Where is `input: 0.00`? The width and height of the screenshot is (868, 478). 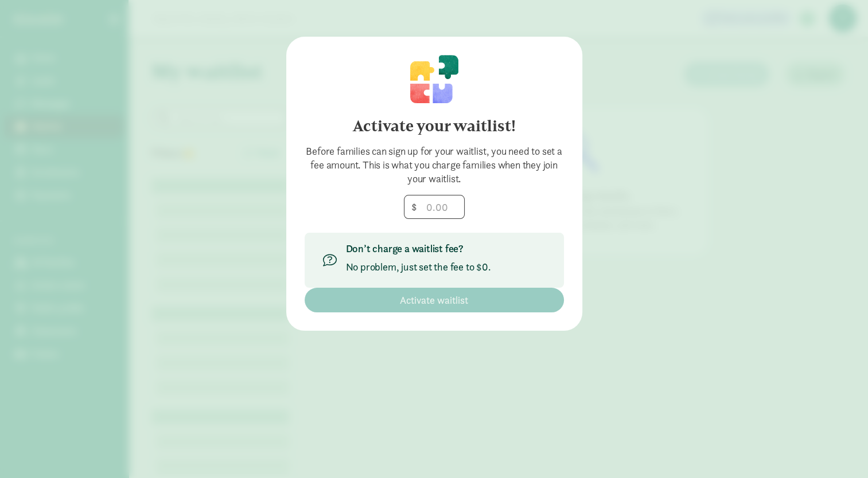 input: 0.00 is located at coordinates (435, 207).